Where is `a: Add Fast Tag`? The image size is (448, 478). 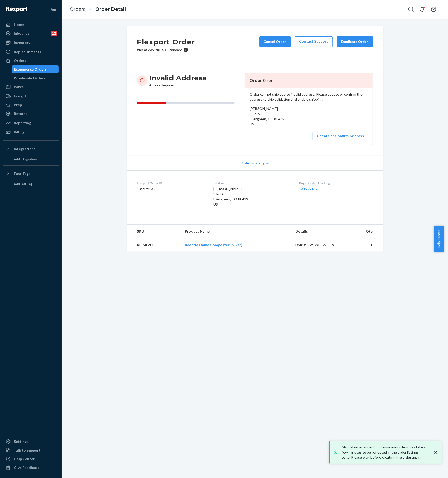 a: Add Fast Tag is located at coordinates (31, 184).